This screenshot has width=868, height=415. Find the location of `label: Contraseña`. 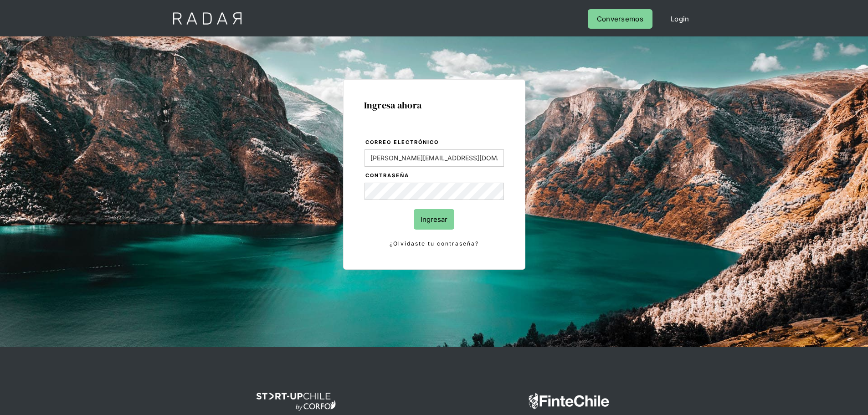

label: Contraseña is located at coordinates (435, 176).